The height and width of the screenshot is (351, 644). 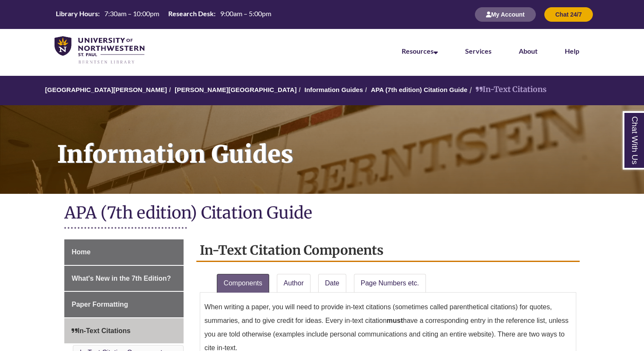 I want to click on a: Chat 24/7, so click(x=569, y=14).